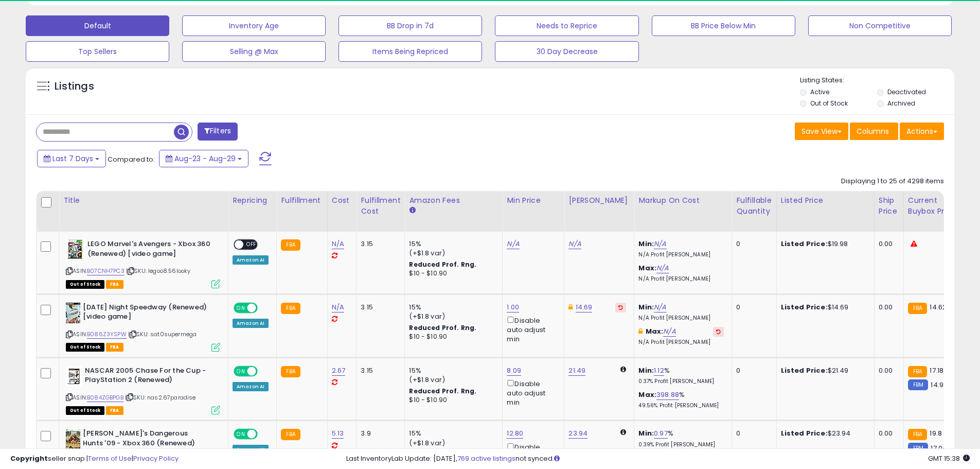 Image resolution: width=980 pixels, height=469 pixels. Describe the element at coordinates (659, 370) in the screenshot. I see `a: 1.12` at that location.